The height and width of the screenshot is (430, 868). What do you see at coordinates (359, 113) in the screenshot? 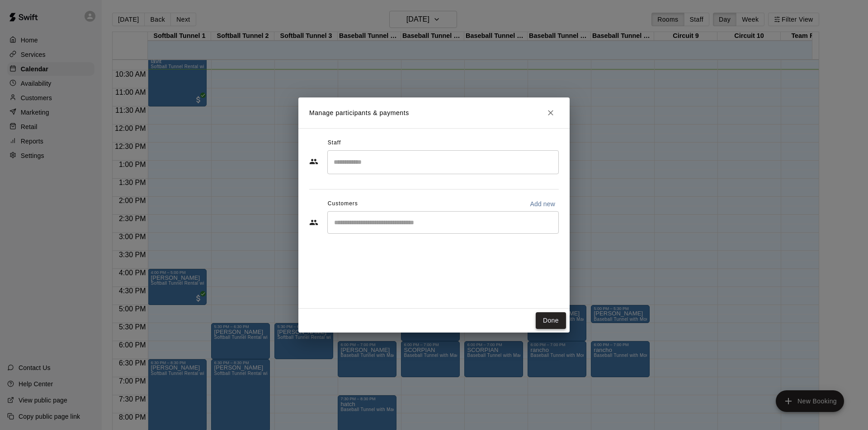
I see `p: Manage participants & payments` at bounding box center [359, 113].